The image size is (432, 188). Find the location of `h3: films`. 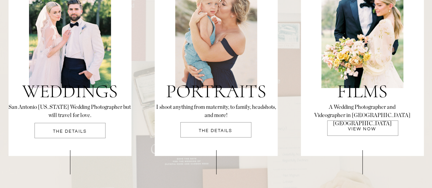

h3: films is located at coordinates (362, 93).